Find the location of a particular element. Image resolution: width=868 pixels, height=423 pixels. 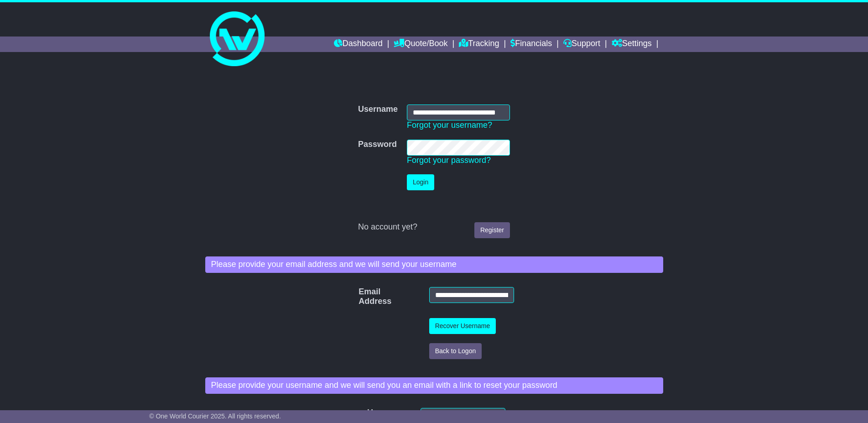

button: Recover Username is located at coordinates (463, 325).